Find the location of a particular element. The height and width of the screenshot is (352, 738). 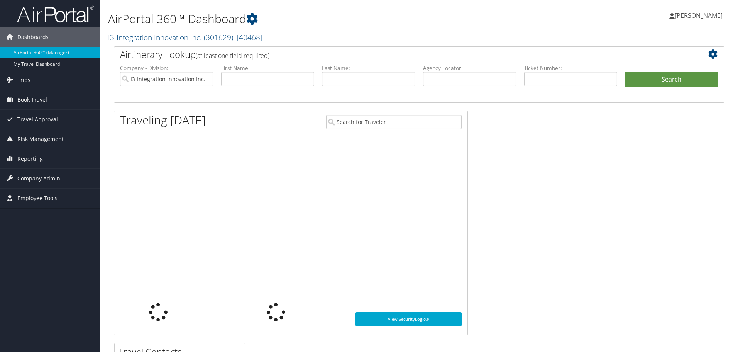

label: Agency Locator: is located at coordinates (470, 68).